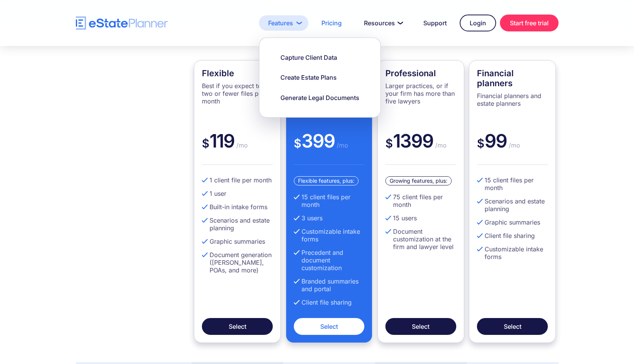 This screenshot has height=364, width=634. What do you see at coordinates (309, 57) in the screenshot?
I see `a: Capture Client Data` at bounding box center [309, 57].